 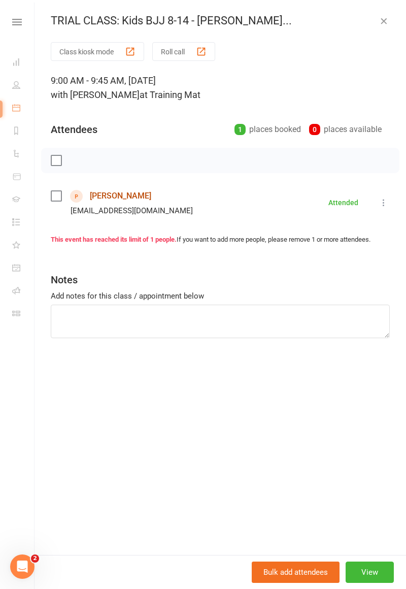 What do you see at coordinates (220, 296) in the screenshot?
I see `div: Add notes for this class / appointment below` at bounding box center [220, 296].